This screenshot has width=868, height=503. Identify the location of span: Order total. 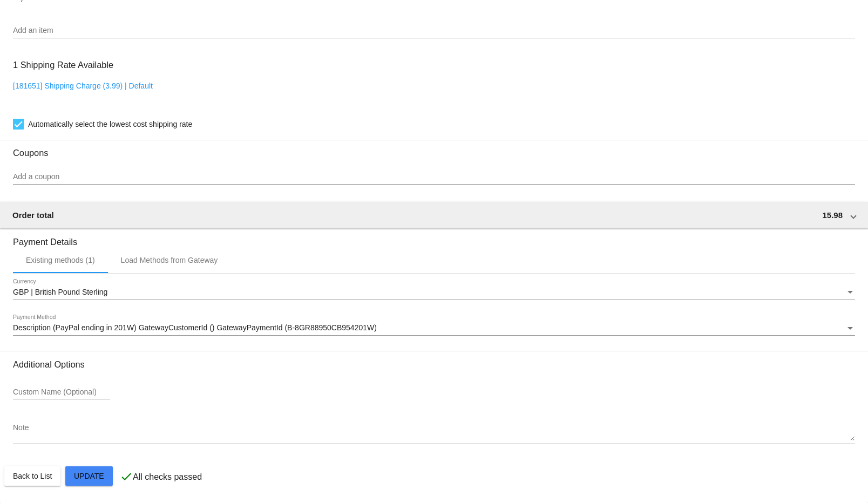
(33, 215).